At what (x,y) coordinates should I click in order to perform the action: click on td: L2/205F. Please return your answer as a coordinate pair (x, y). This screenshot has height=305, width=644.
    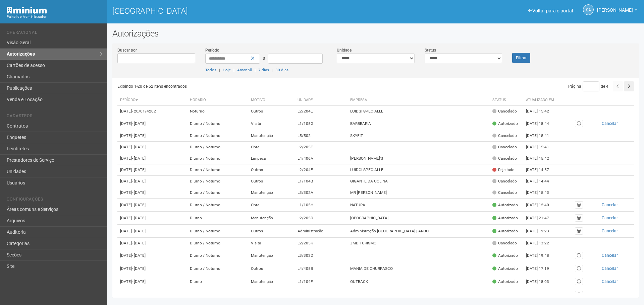
    Looking at the image, I should click on (321, 147).